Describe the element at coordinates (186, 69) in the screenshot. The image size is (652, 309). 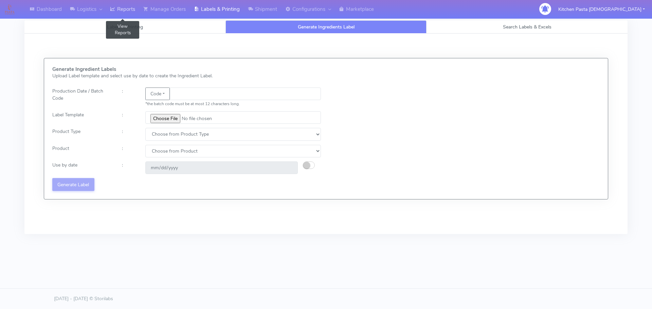
I see `h5: Generate Ingredient Labels` at that location.